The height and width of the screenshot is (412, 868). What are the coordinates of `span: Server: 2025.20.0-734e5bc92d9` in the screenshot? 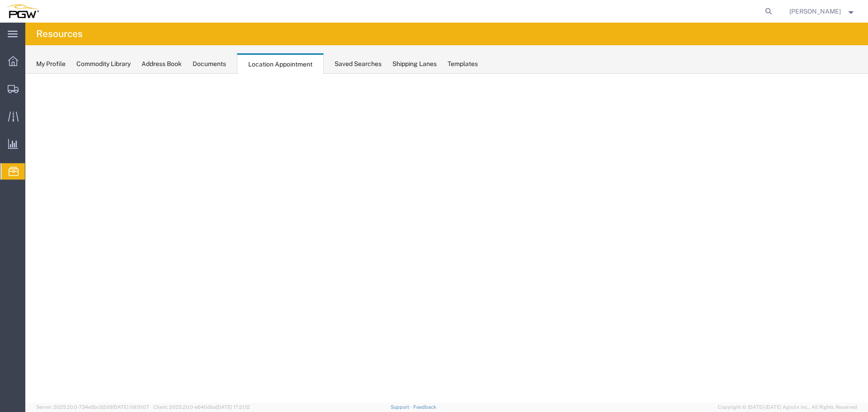 It's located at (93, 407).